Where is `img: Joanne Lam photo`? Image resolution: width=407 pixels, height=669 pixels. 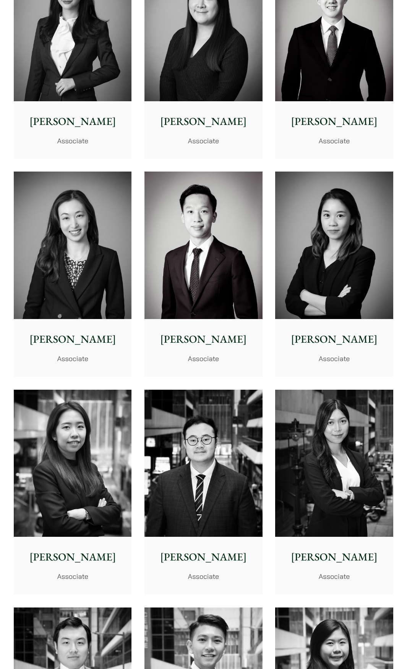 img: Joanne Lam photo is located at coordinates (334, 463).